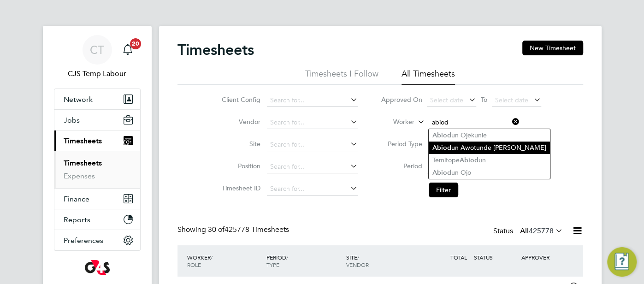 This screenshot has width=644, height=284. Describe the element at coordinates (97, 240) in the screenshot. I see `button: Preferences` at that location.